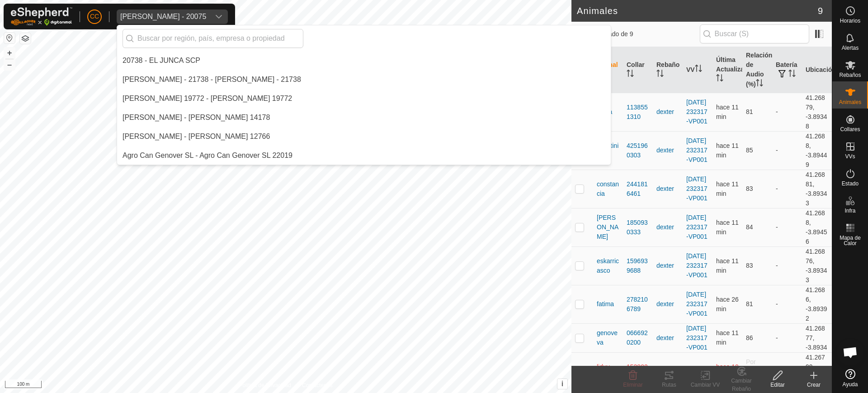  I want to click on div: 1138551310, so click(638, 112).